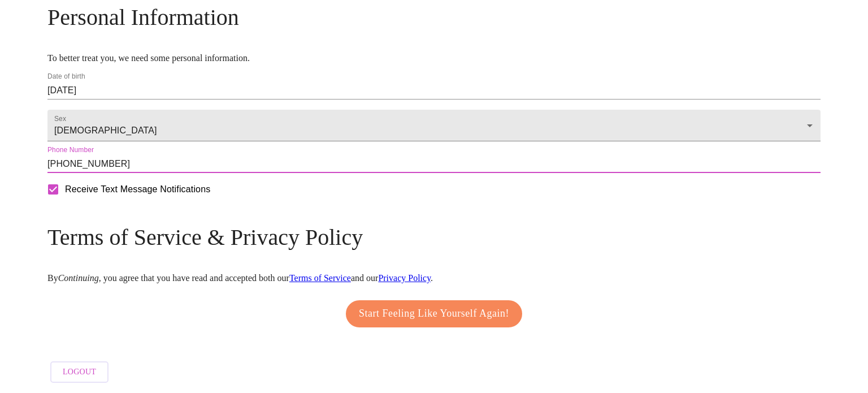 Image resolution: width=868 pixels, height=393 pixels. Describe the element at coordinates (434, 314) in the screenshot. I see `button: Start Feeling Like Yourself Again!` at that location.